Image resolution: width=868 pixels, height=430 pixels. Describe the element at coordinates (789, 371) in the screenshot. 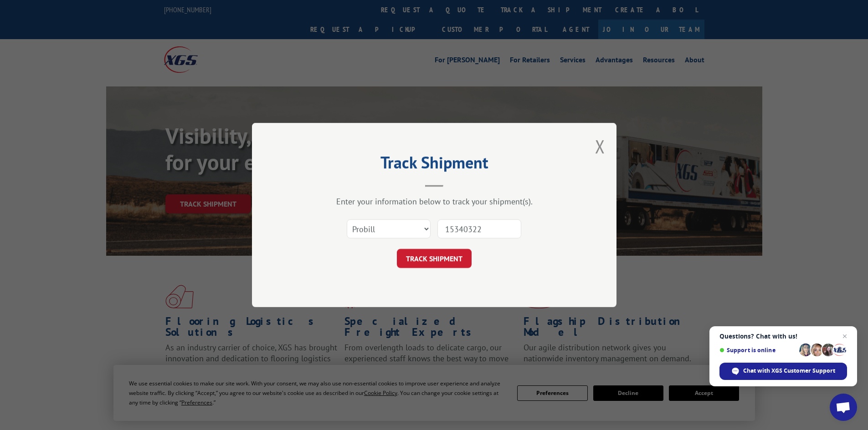

I see `span: Chat with XGS Customer Support` at that location.